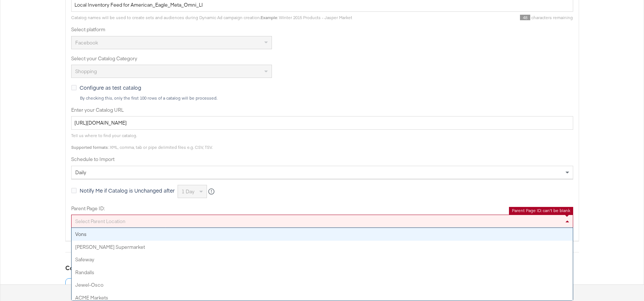 The height and width of the screenshot is (301, 644). What do you see at coordinates (322, 59) in the screenshot?
I see `label: Select your Catalog Category` at bounding box center [322, 59].